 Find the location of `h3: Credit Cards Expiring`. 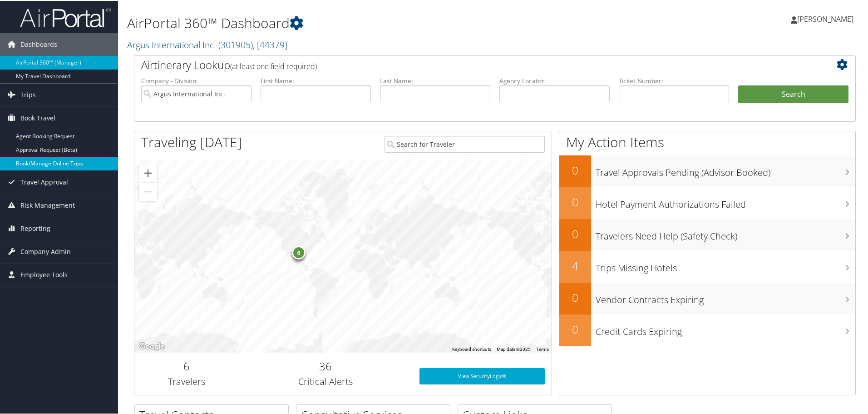

h3: Credit Cards Expiring is located at coordinates (725, 328).